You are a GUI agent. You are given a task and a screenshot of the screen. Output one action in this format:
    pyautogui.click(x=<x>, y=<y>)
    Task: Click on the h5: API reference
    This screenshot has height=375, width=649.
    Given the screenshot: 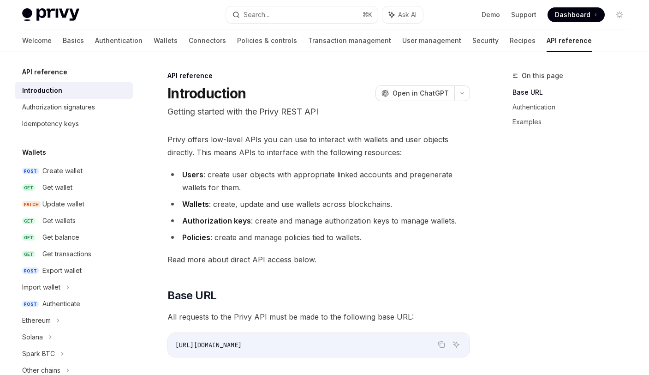 What is the action you would take?
    pyautogui.click(x=45, y=72)
    